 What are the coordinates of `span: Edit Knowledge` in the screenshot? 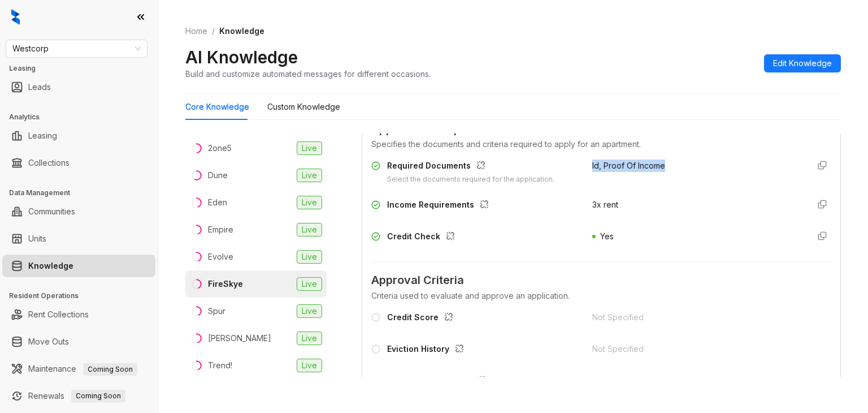 It's located at (803, 64).